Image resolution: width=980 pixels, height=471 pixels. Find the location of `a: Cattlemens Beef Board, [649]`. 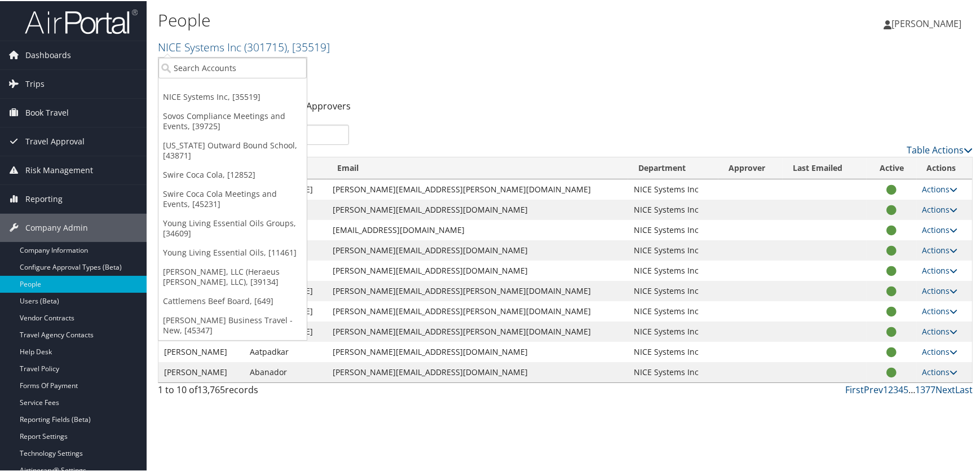

a: Cattlemens Beef Board, [649] is located at coordinates (233, 300).